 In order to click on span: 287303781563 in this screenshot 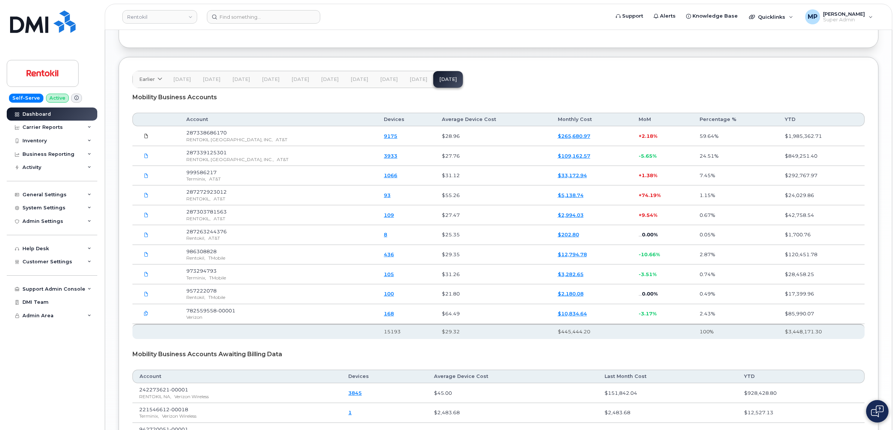, I will do `click(207, 211)`.